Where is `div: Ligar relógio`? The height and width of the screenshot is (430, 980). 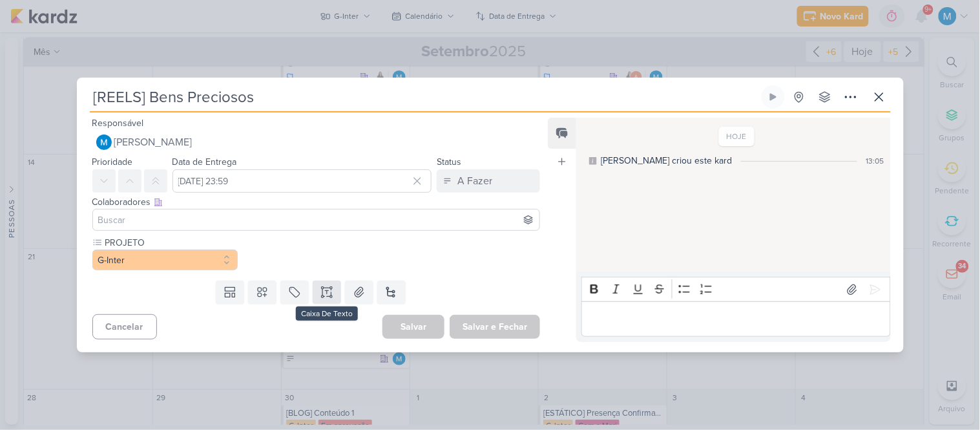
div: Ligar relógio is located at coordinates (773, 97).